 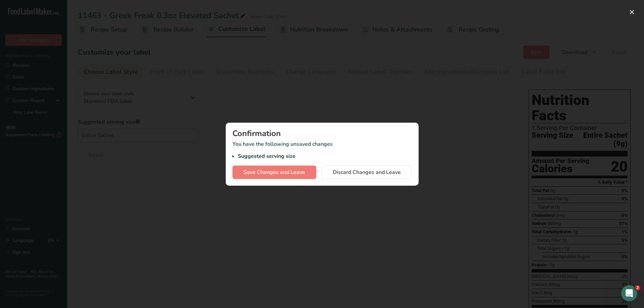 What do you see at coordinates (322, 150) in the screenshot?
I see `p: You have the following unsaved changes` at bounding box center [322, 150].